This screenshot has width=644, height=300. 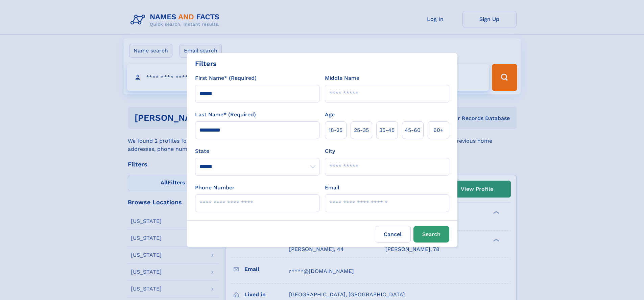 I want to click on span: 60+, so click(x=439, y=130).